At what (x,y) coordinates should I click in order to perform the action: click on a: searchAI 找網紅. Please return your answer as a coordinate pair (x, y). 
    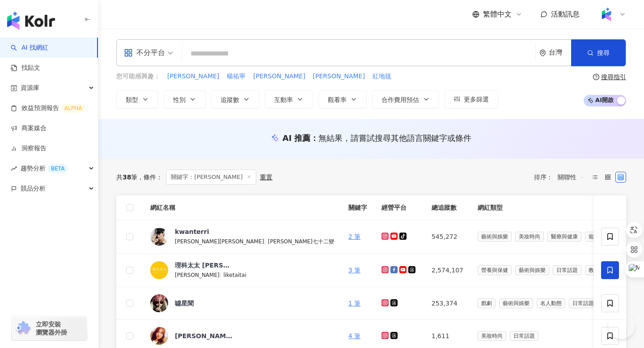
    Looking at the image, I should click on (30, 48).